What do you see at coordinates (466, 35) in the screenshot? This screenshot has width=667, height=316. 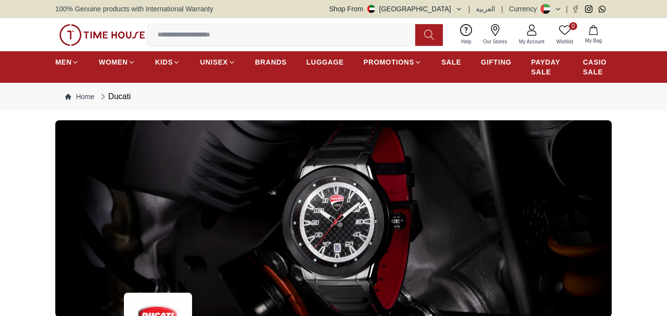 I see `a: Help` at bounding box center [466, 35].